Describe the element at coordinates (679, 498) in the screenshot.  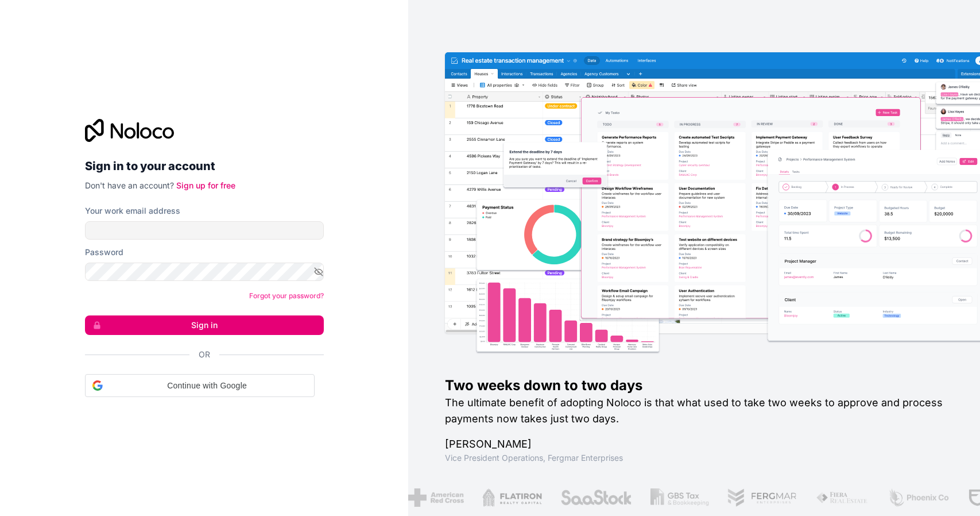
I see `img: /assets/gbstax-C-GtDUiK.png` at that location.